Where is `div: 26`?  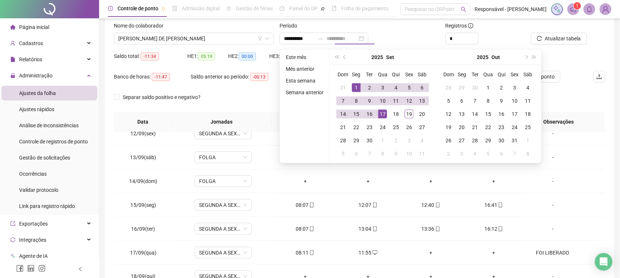
div: 26 is located at coordinates (409, 127).